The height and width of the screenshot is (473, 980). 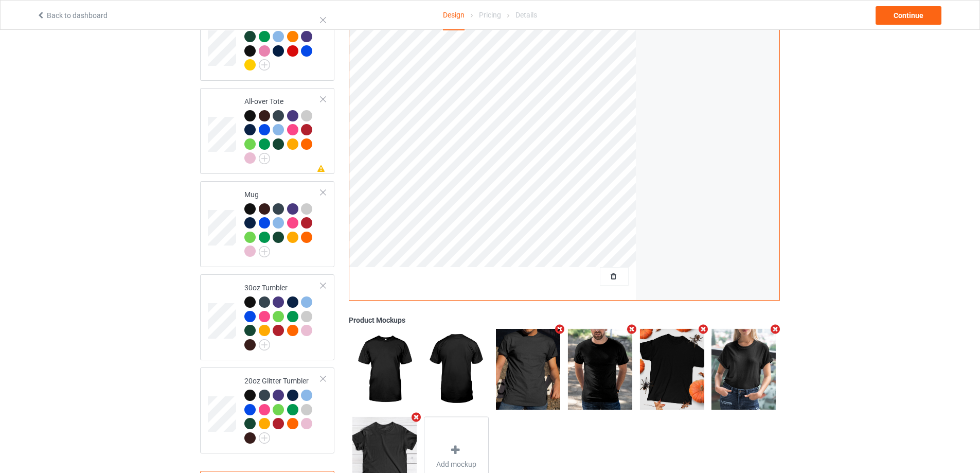 What do you see at coordinates (457, 465) in the screenshot?
I see `span: Add mockup` at bounding box center [457, 465].